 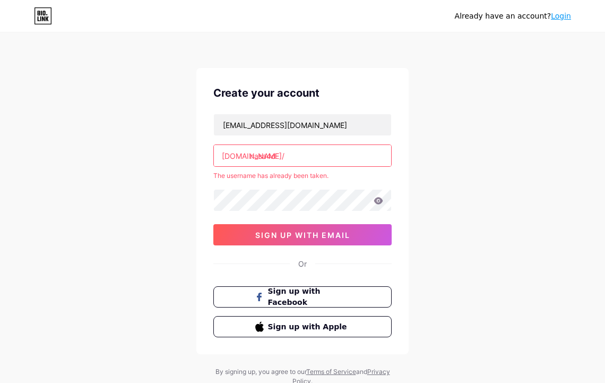 What do you see at coordinates (561, 16) in the screenshot?
I see `a: Login` at bounding box center [561, 16].